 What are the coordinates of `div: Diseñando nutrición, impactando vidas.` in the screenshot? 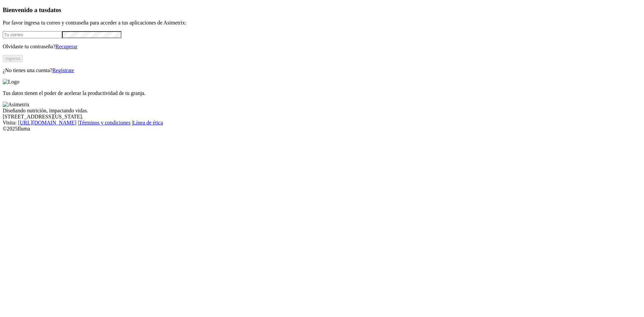 It's located at (322, 110).